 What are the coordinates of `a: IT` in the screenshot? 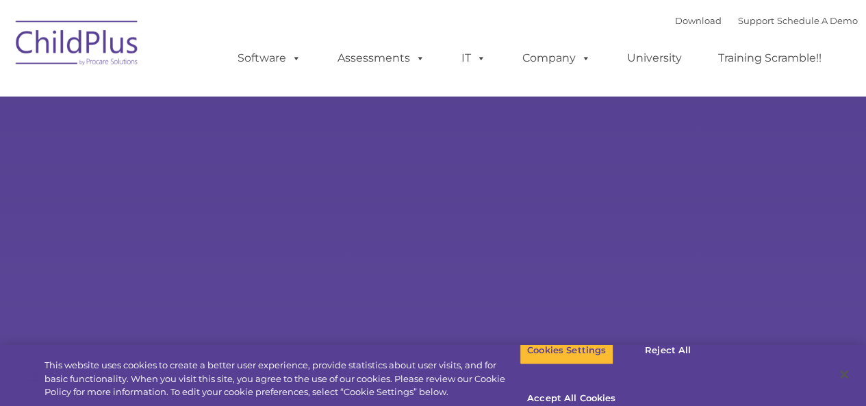 It's located at (474, 58).